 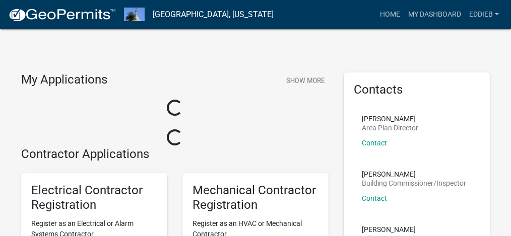 What do you see at coordinates (256, 198) in the screenshot?
I see `h5: Mechanical Contractor Registration` at bounding box center [256, 198].